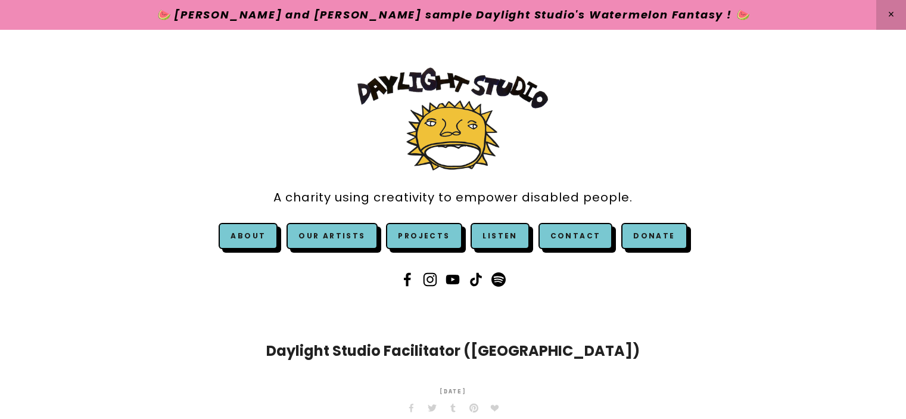 The image size is (906, 419). I want to click on a: About, so click(248, 235).